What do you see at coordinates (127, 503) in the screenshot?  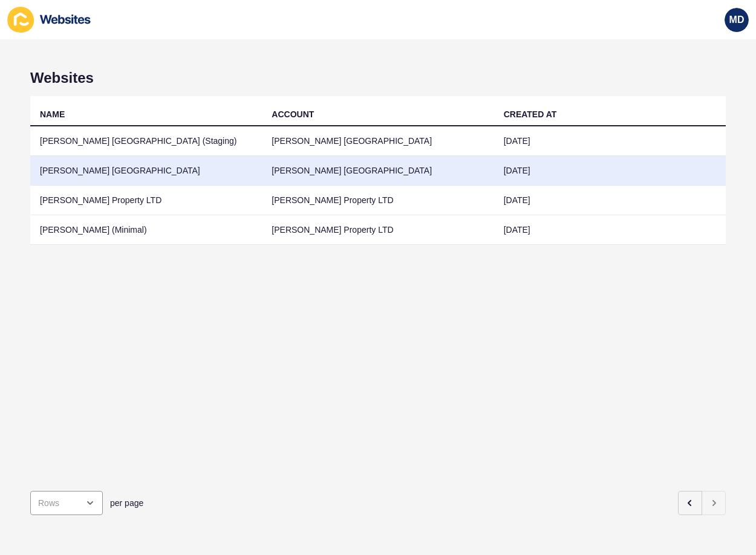 I see `span: per page` at bounding box center [127, 503].